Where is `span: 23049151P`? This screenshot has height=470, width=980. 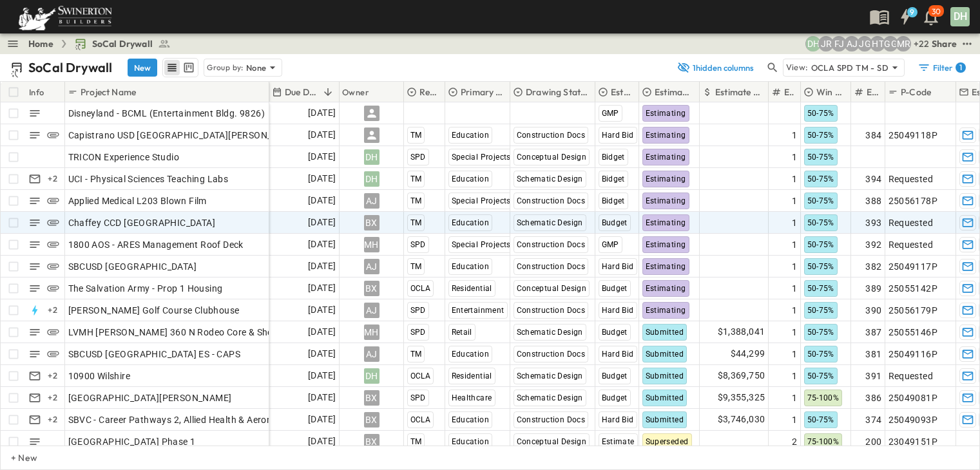 span: 23049151P is located at coordinates (913, 442).